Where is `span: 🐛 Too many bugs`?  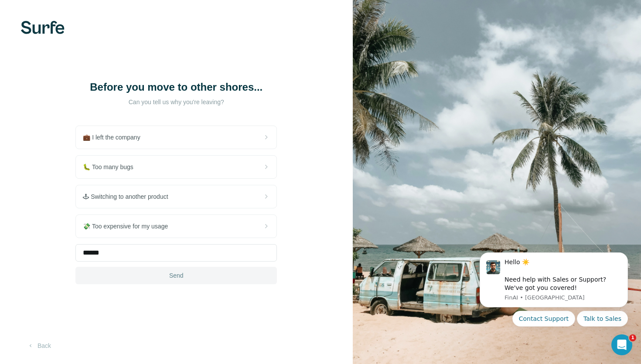
span: 🐛 Too many bugs is located at coordinates (111, 167).